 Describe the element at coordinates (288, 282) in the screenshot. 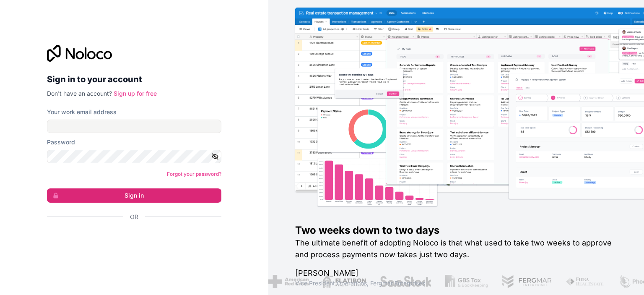

I see `img: /assets/american-red-cross-BAupjrZR.png` at that location.